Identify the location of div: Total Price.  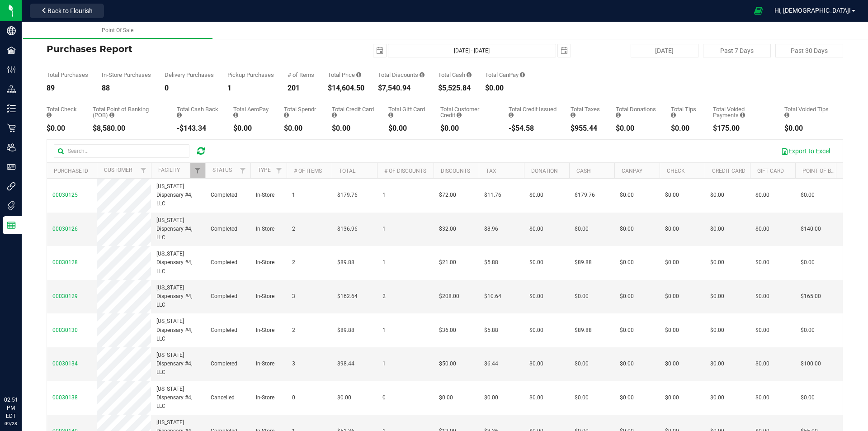
(346, 74).